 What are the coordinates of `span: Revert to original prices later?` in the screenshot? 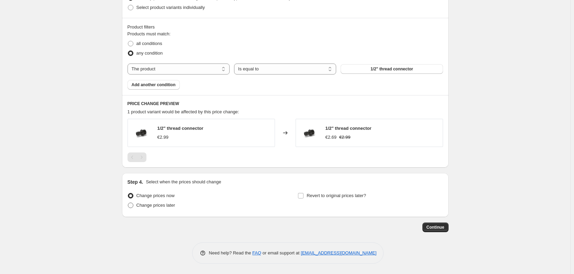 It's located at (336, 195).